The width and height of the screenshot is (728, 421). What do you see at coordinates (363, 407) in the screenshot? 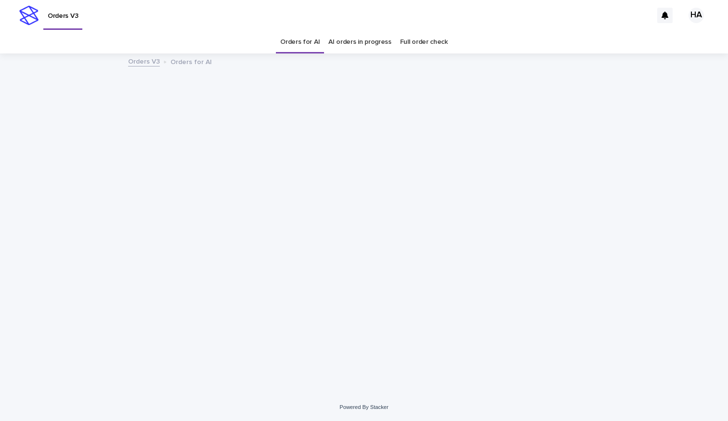
I see `a: Powered By Stacker` at bounding box center [363, 407].